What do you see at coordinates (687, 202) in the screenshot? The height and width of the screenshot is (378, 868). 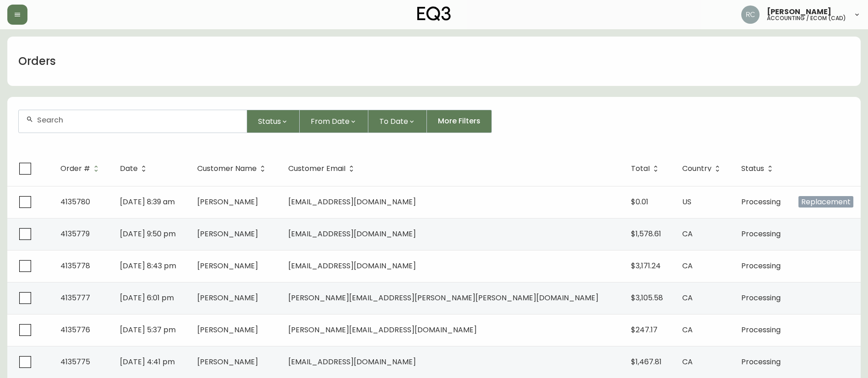 I see `span: US` at bounding box center [687, 202].